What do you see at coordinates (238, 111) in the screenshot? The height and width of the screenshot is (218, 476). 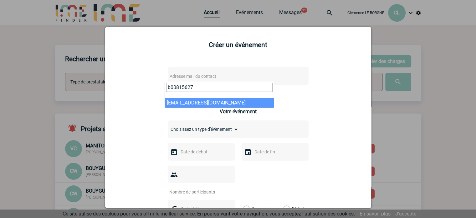 I see `h3: Votre événement` at bounding box center [238, 111].